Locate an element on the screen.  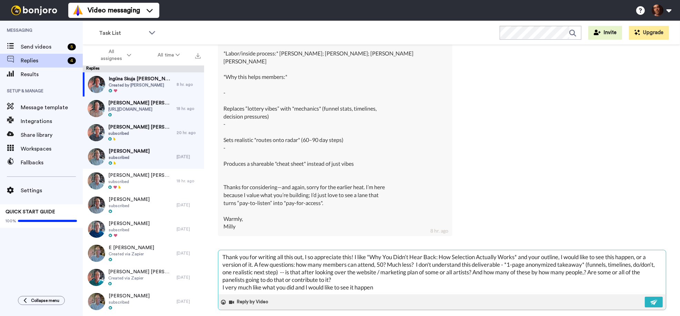
button: Upgrade is located at coordinates (649, 33).